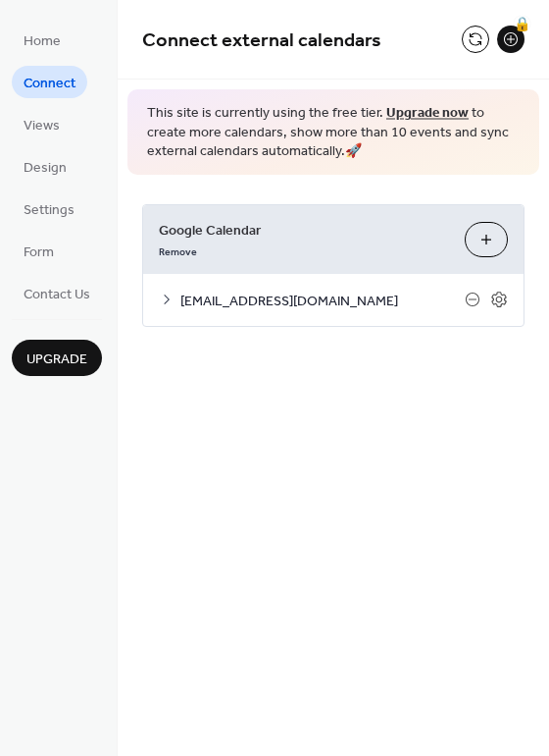 The height and width of the screenshot is (756, 549). I want to click on span: This site is currently using the free tier. to create more calendars, show more than 10 events an..., so click(334, 132).